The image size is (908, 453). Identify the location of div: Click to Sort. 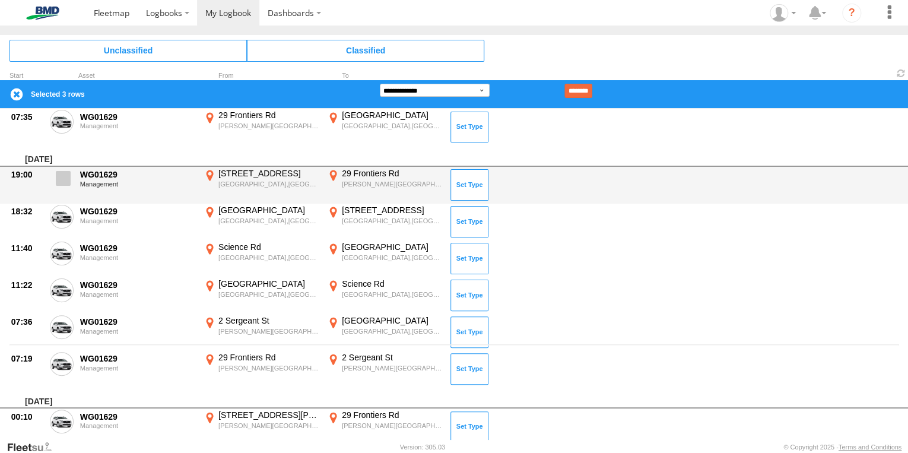
(27, 76).